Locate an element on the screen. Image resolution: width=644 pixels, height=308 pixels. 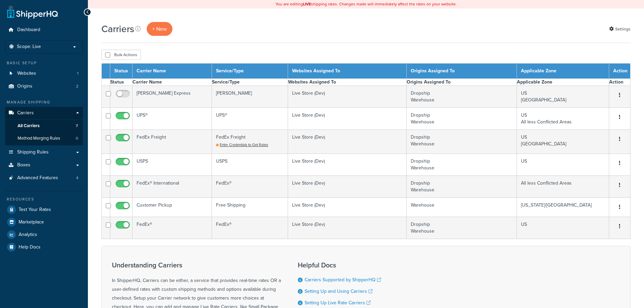
li: Dashboard is located at coordinates (44, 30).